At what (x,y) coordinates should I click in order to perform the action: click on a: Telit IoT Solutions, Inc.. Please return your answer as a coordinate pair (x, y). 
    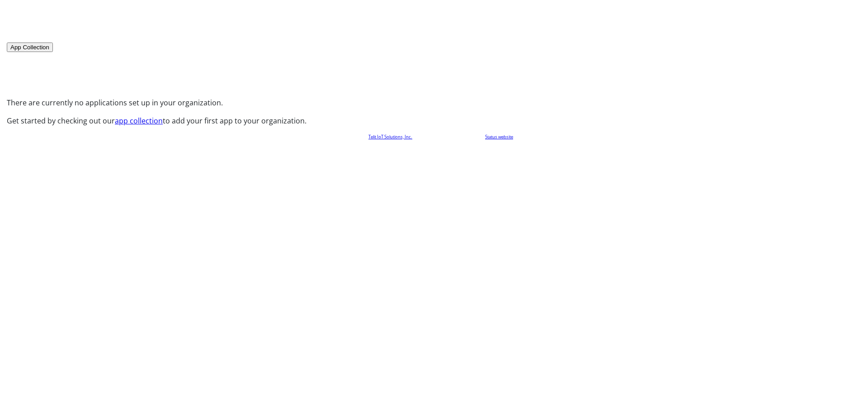
    Looking at the image, I should click on (390, 136).